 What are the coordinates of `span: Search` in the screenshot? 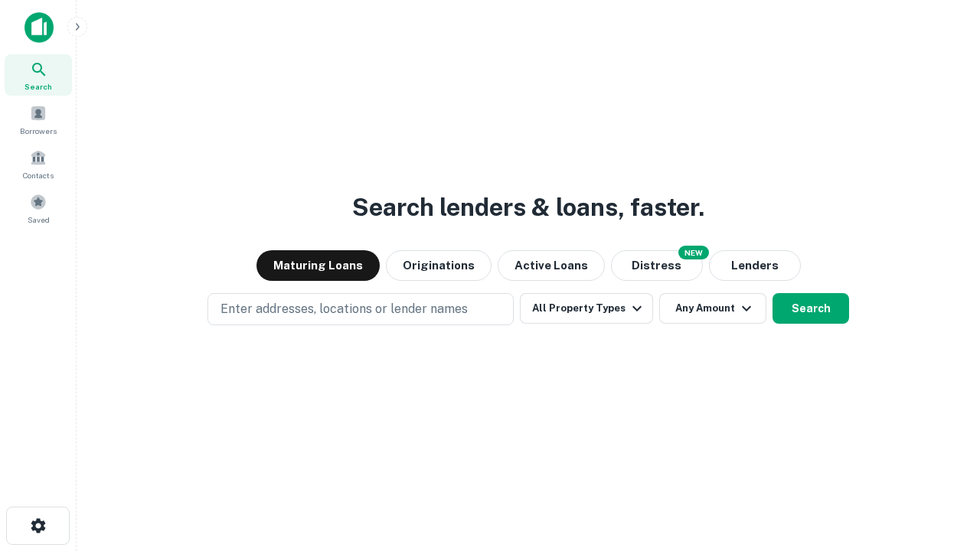 It's located at (38, 87).